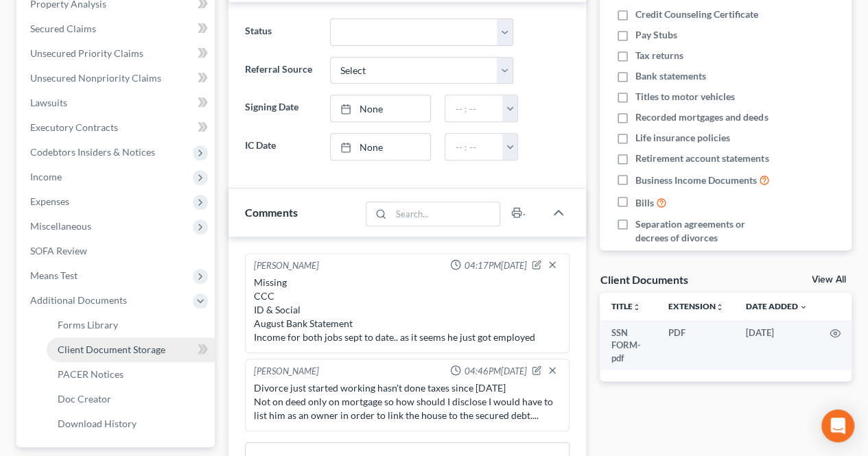 The width and height of the screenshot is (868, 456). I want to click on span: Pay Stubs, so click(656, 35).